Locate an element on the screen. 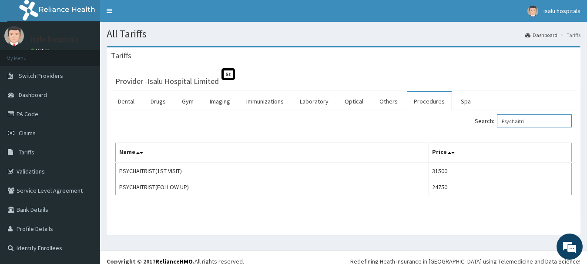  span: St is located at coordinates (228, 74).